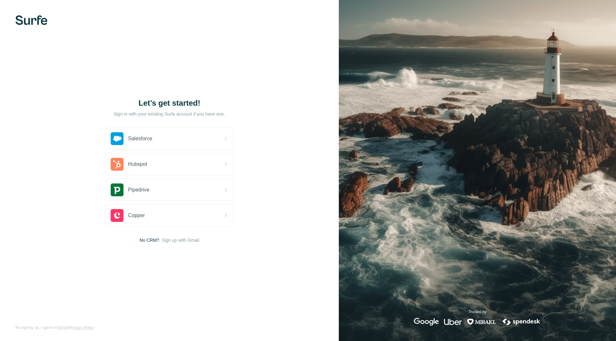 This screenshot has height=341, width=616. I want to click on a: Terms, so click(62, 328).